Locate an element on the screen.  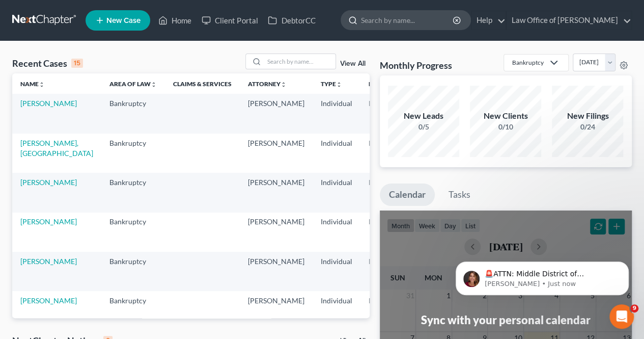
a: DebtorCC is located at coordinates (291, 20).